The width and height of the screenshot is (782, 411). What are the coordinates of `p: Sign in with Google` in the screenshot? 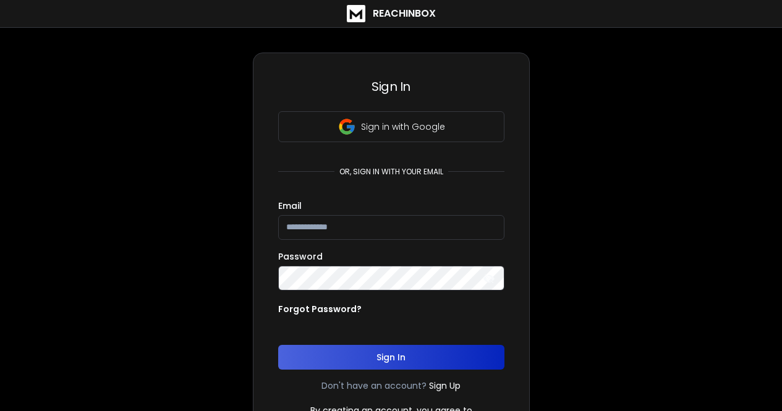 It's located at (403, 127).